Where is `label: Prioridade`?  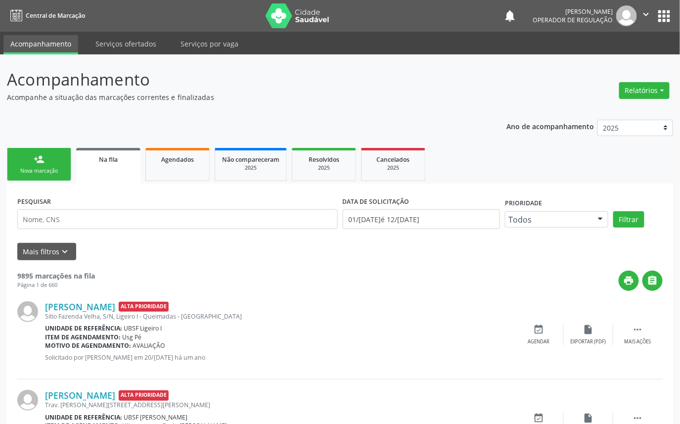 label: Prioridade is located at coordinates (523, 203).